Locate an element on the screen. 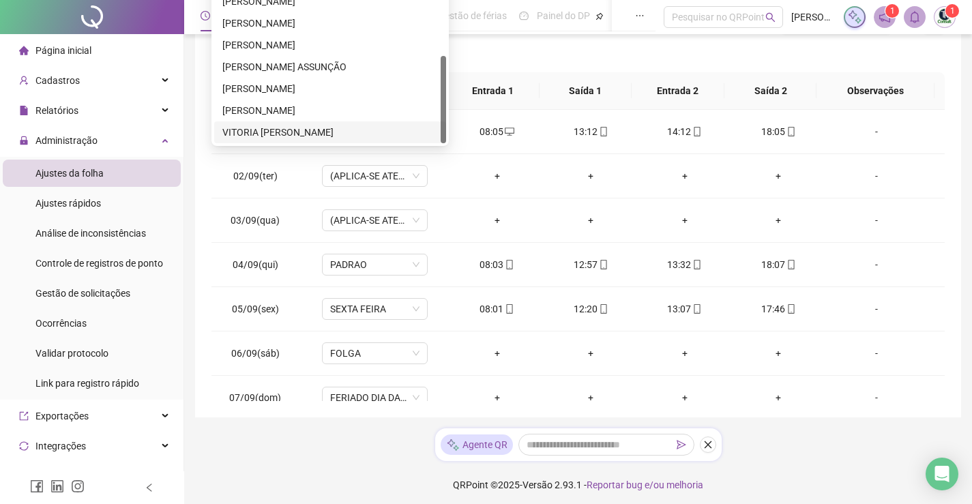  div: Agente QR is located at coordinates (477, 445).